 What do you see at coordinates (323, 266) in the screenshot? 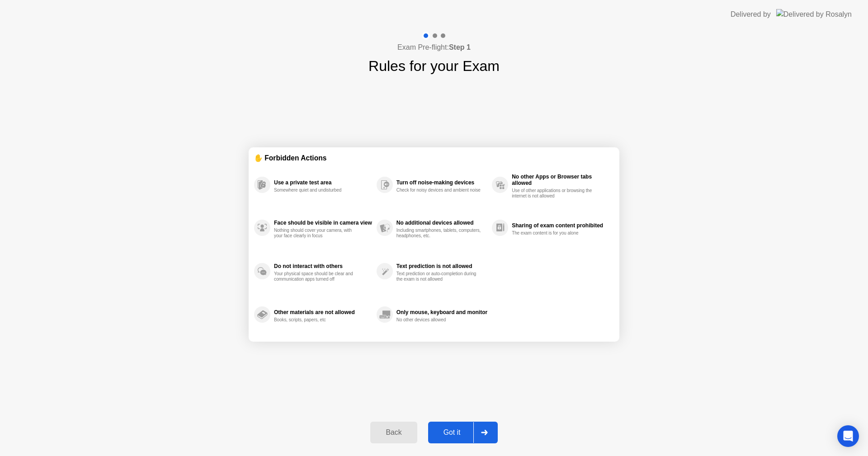
I see `div: Do not interact with others` at bounding box center [323, 266].